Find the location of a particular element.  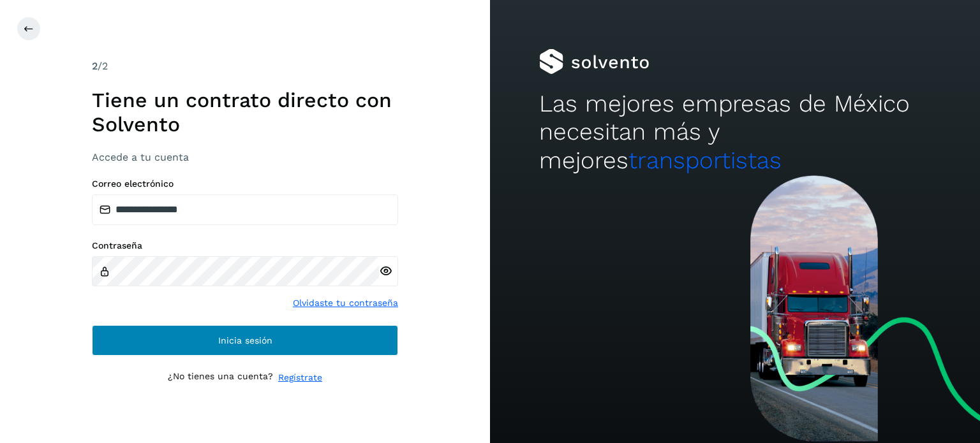

span: Inicia sesión is located at coordinates (245, 341).